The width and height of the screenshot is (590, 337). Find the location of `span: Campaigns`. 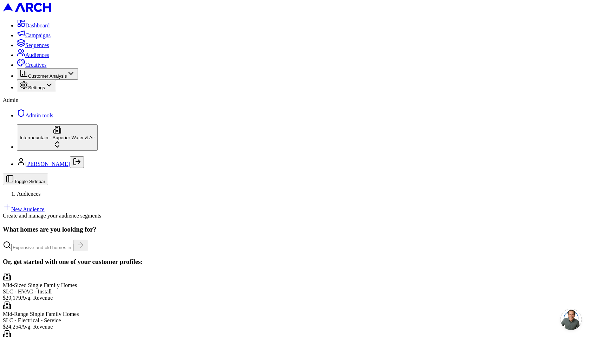

span: Campaigns is located at coordinates (38, 35).